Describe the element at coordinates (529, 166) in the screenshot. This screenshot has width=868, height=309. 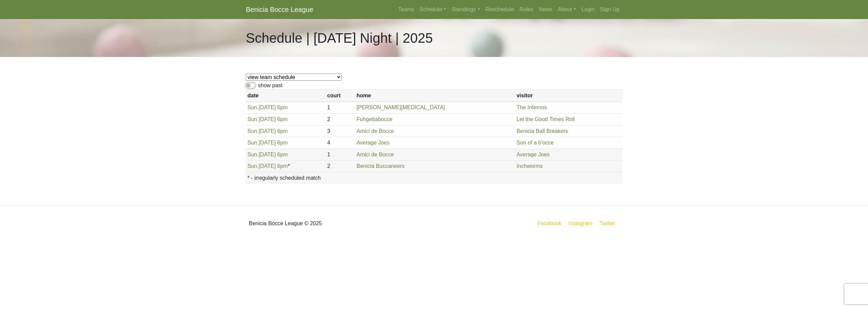
I see `a: Inchworms` at that location.